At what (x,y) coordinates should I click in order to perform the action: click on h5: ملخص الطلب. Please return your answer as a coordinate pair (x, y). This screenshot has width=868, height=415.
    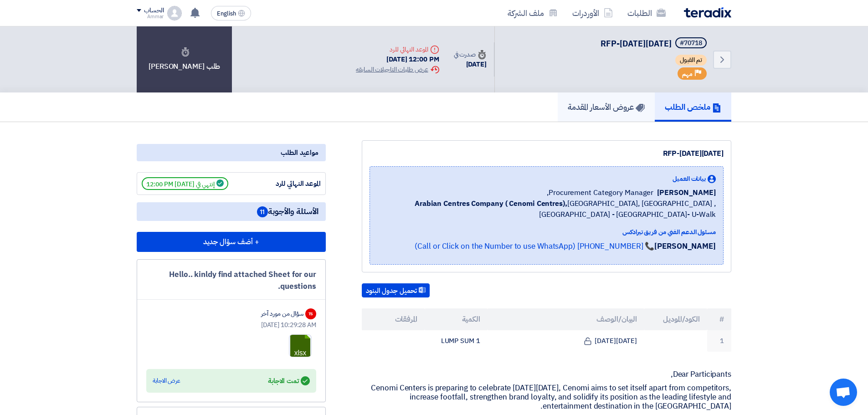
    Looking at the image, I should click on (693, 107).